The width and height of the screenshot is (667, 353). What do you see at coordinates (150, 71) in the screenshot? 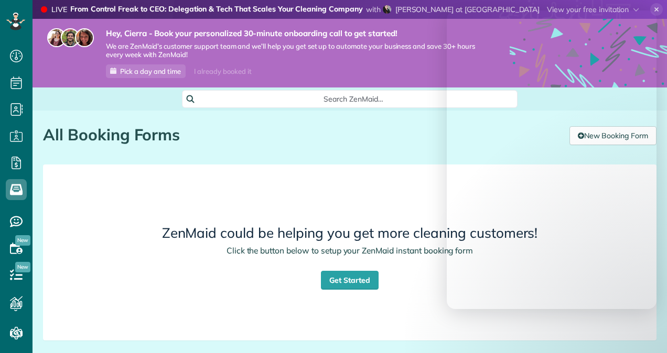
I see `span: Pick a day and time` at bounding box center [150, 71].